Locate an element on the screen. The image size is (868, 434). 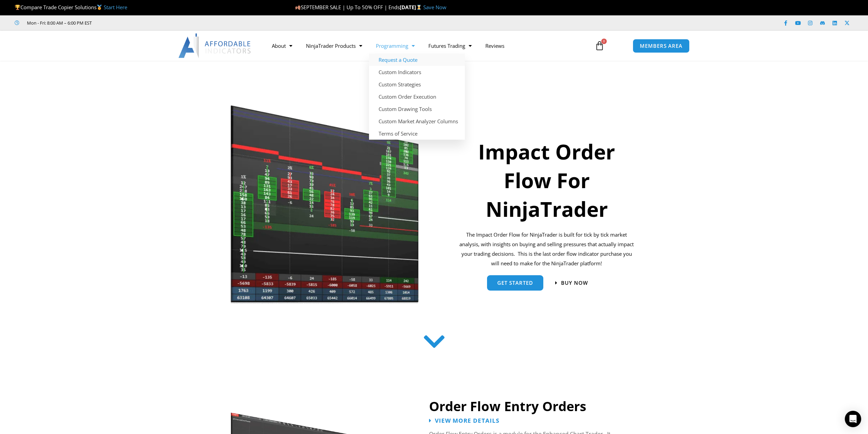
a: NinjaTrader Products is located at coordinates (334, 46).